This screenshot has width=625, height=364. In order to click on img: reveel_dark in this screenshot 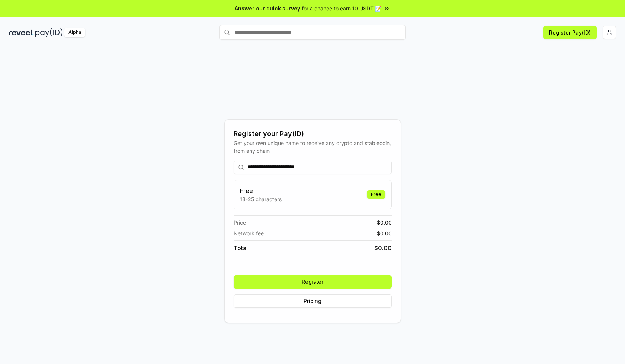, I will do `click(21, 32)`.